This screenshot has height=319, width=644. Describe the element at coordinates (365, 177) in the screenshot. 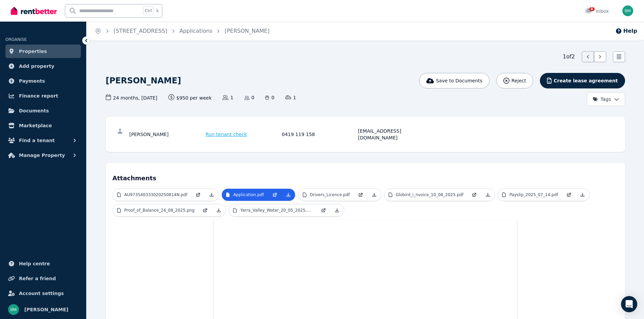

I see `h4: Attachments` at that location.